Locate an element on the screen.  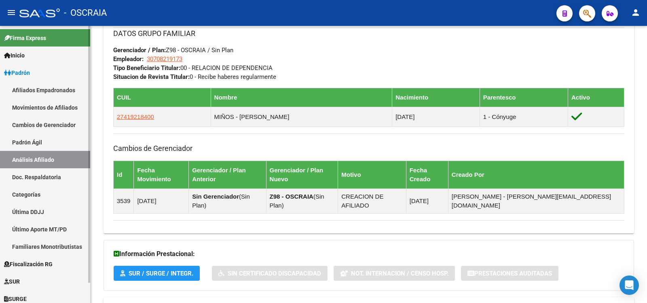
h3: DATOS GRUPO FAMILIAR is located at coordinates (369, 34).